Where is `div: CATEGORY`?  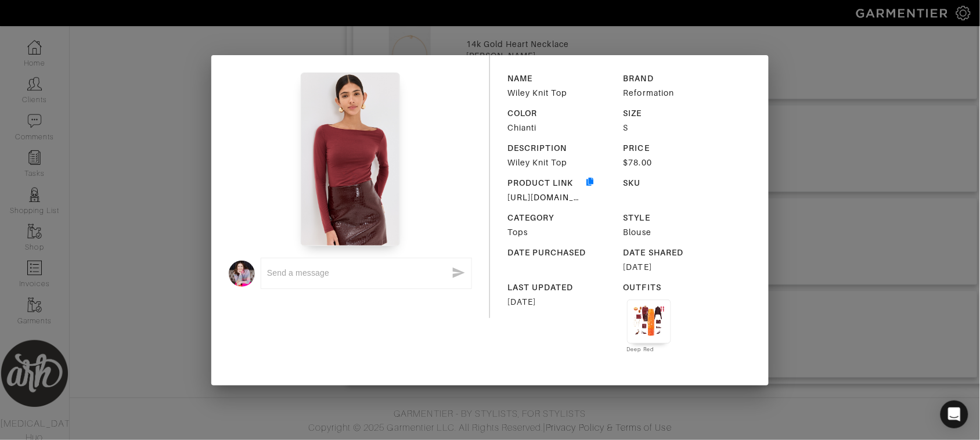
div: CATEGORY is located at coordinates (561, 218).